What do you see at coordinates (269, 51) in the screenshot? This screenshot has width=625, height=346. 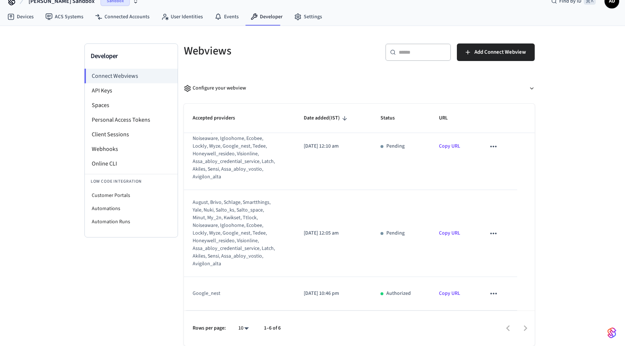 I see `h5: Webviews` at bounding box center [269, 51].